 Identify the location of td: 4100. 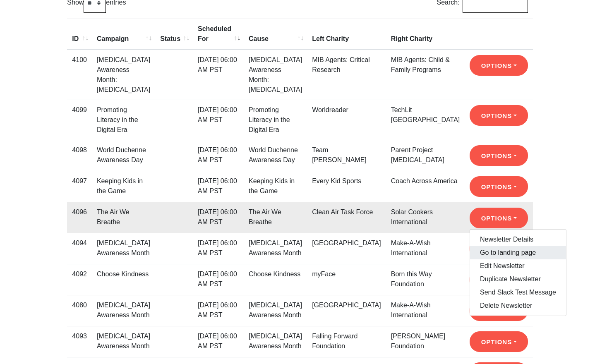
(79, 74).